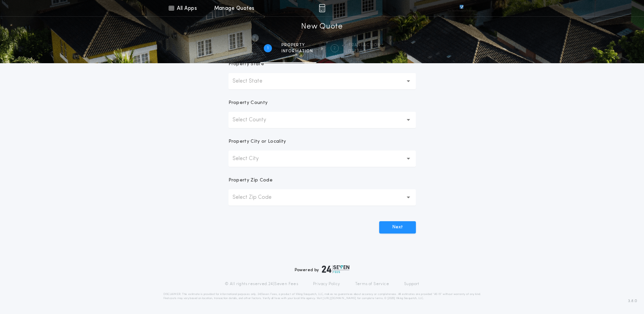 This screenshot has height=314, width=644. I want to click on span: details, so click(364, 51).